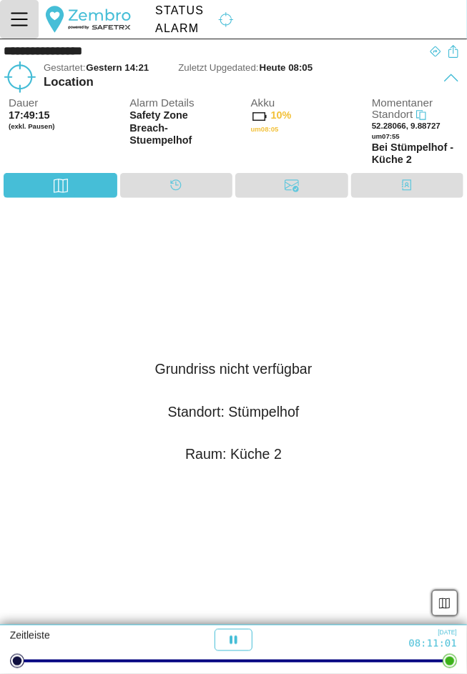 This screenshot has width=467, height=674. Describe the element at coordinates (408, 185) in the screenshot. I see `div: Kontakte` at that location.